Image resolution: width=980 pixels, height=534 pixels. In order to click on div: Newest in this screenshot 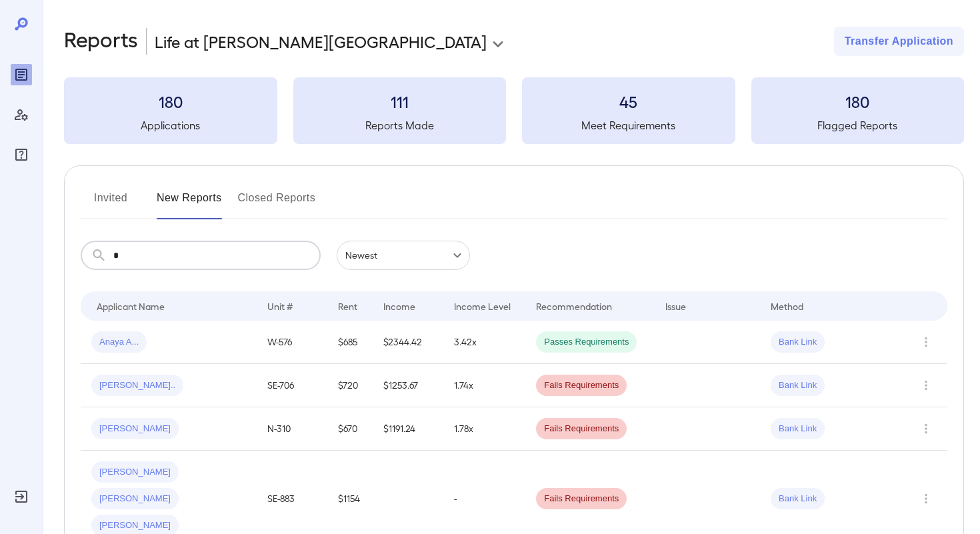, I will do `click(403, 255)`.